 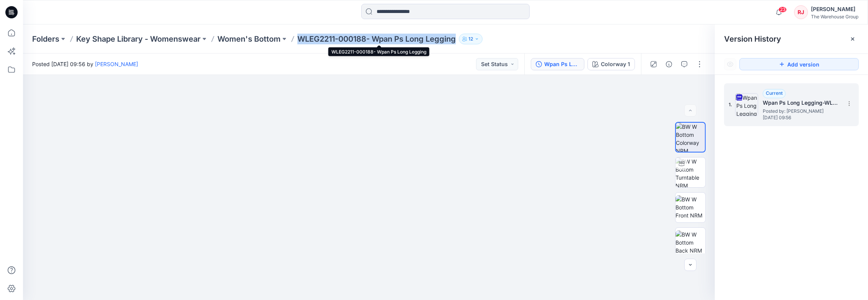 I want to click on img: BW W Bottom Back NRM, so click(x=690, y=242).